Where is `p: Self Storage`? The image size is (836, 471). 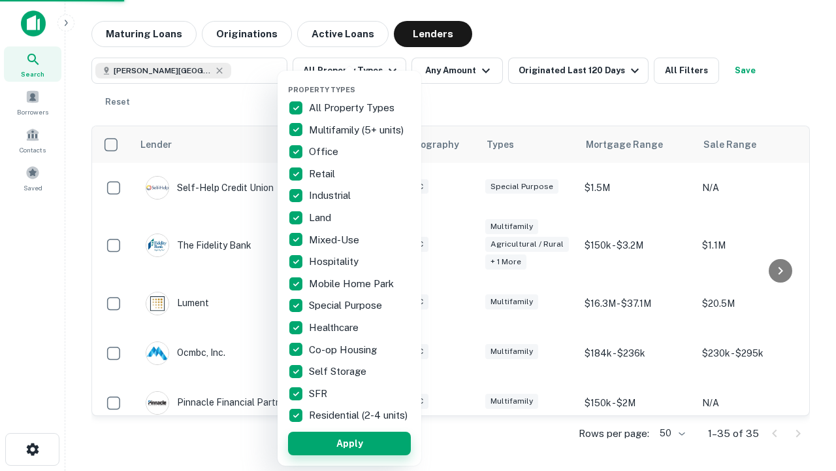
p: Self Storage is located at coordinates (339, 371).